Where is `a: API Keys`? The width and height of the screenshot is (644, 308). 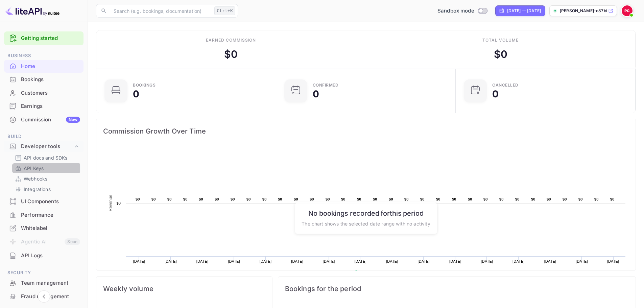
a: API Keys is located at coordinates (46, 168).